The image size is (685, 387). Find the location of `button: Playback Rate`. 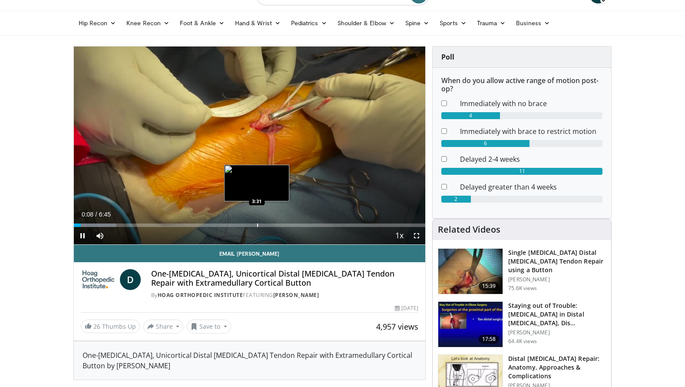

button: Playback Rate is located at coordinates (399, 235).